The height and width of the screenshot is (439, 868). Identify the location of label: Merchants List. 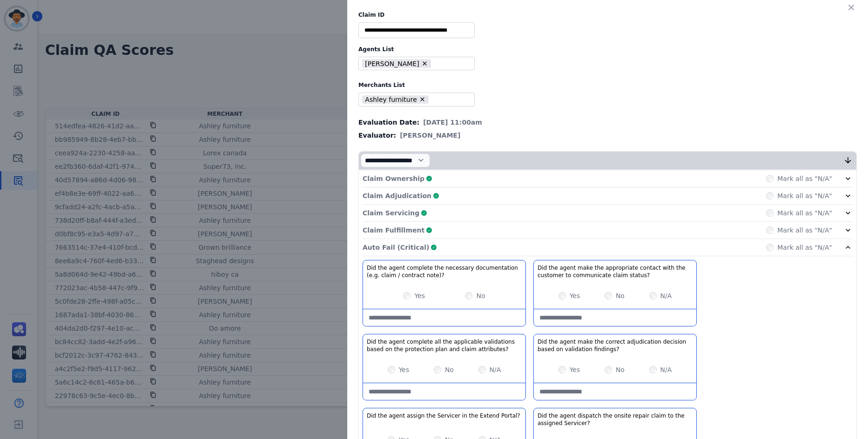
(607, 85).